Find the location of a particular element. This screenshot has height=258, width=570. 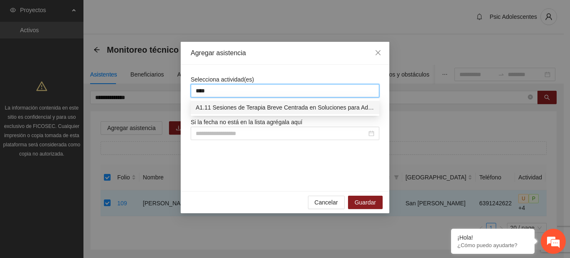

div: Minimizar ventana de chat en vivo is located at coordinates (147, 14).